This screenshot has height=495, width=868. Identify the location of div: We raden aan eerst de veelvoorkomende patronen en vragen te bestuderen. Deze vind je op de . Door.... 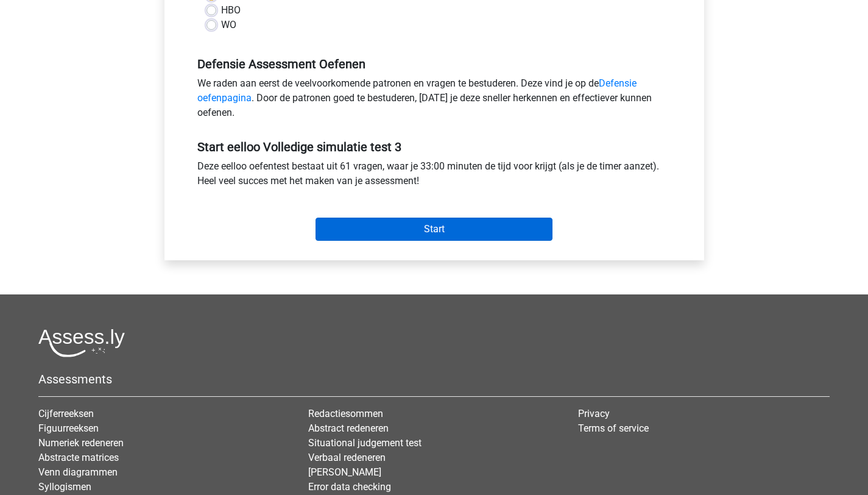
(434, 101).